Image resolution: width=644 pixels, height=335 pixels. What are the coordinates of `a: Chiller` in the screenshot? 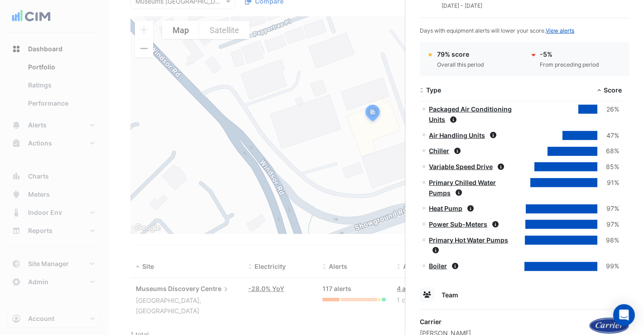 It's located at (439, 151).